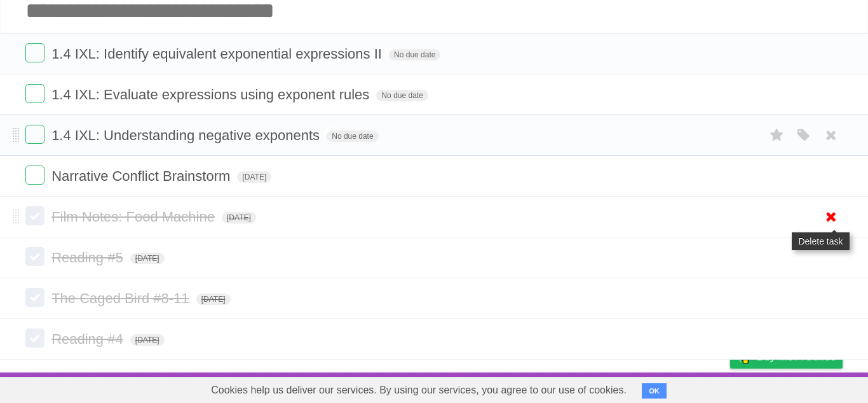 The height and width of the screenshot is (403, 868). I want to click on span: 1.4 IXL: Evaluate expressions using exponent rules, so click(212, 95).